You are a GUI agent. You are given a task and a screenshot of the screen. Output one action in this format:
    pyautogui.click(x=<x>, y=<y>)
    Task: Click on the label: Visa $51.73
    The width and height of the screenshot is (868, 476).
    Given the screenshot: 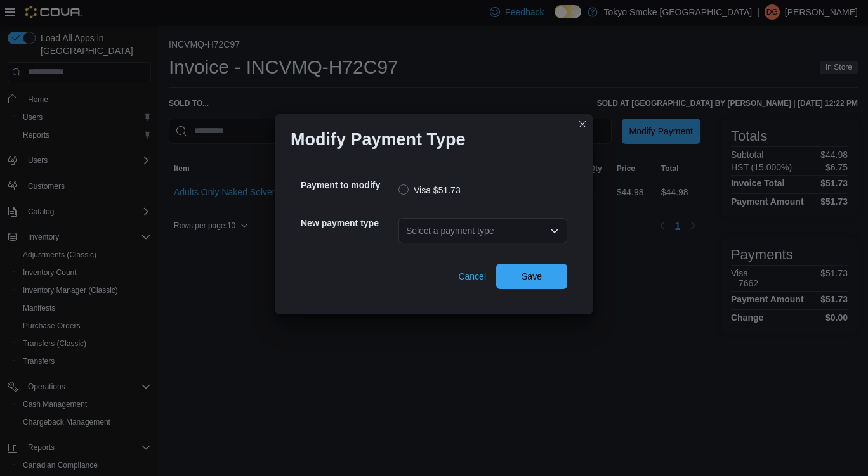 What is the action you would take?
    pyautogui.click(x=429, y=190)
    